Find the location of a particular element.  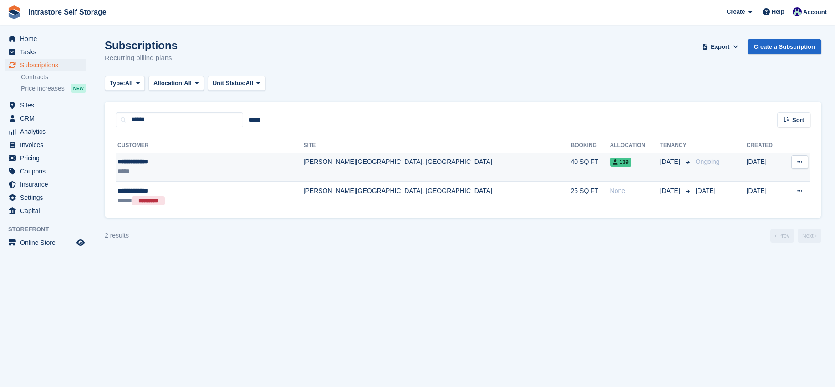

span: Storefront is located at coordinates (49, 230).